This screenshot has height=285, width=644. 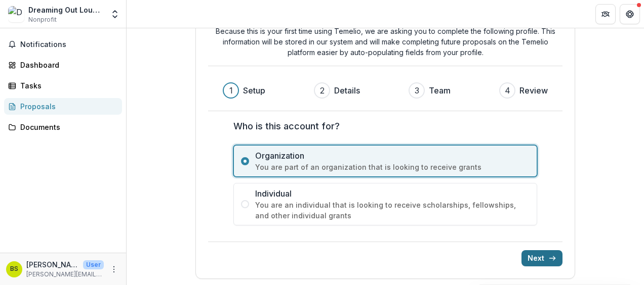 I want to click on button: Open entity switcher, so click(x=115, y=14).